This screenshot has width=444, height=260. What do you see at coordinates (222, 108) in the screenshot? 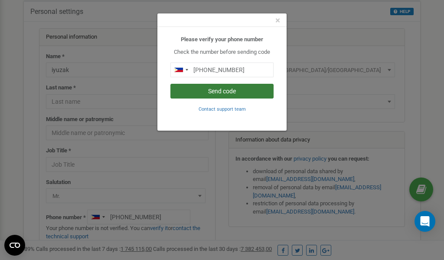
I see `a: Contact support team` at bounding box center [222, 108].